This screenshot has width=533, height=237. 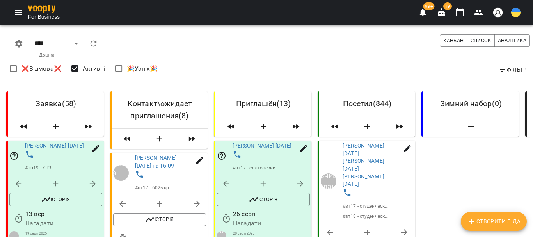 What do you see at coordinates (366, 206) in the screenshot?
I see `p: # вт17 - студенческая` at bounding box center [366, 206].